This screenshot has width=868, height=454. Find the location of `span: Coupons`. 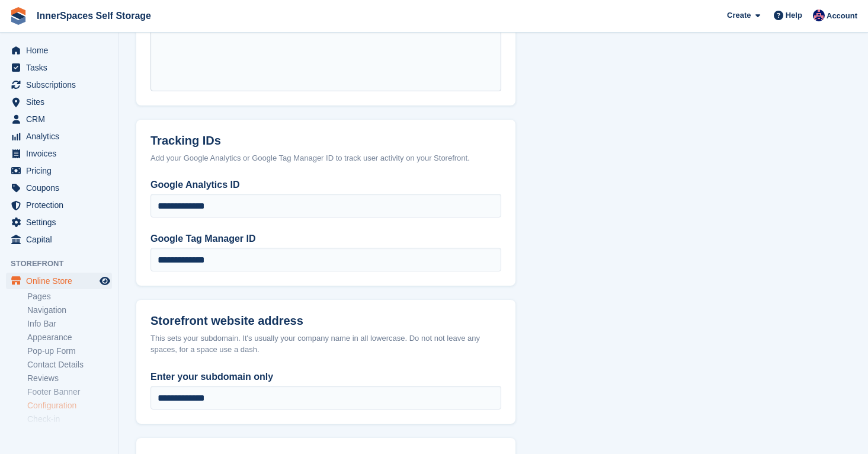

span: Coupons is located at coordinates (62, 188).